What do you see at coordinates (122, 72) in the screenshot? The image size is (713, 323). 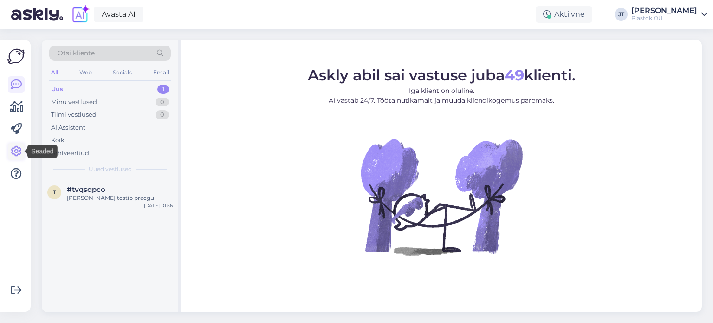 I see `div: Socials` at bounding box center [122, 72].